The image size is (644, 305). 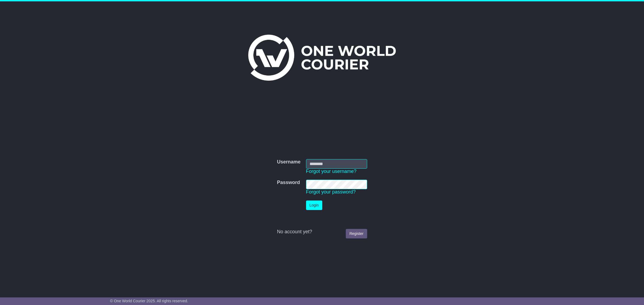 I want to click on span: © One World Courier 2025. All rights reserved., so click(x=149, y=301).